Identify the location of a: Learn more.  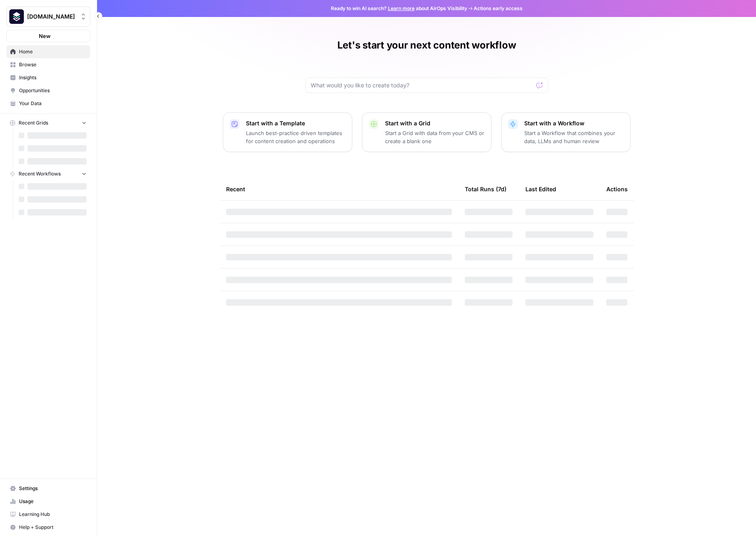
(401, 8).